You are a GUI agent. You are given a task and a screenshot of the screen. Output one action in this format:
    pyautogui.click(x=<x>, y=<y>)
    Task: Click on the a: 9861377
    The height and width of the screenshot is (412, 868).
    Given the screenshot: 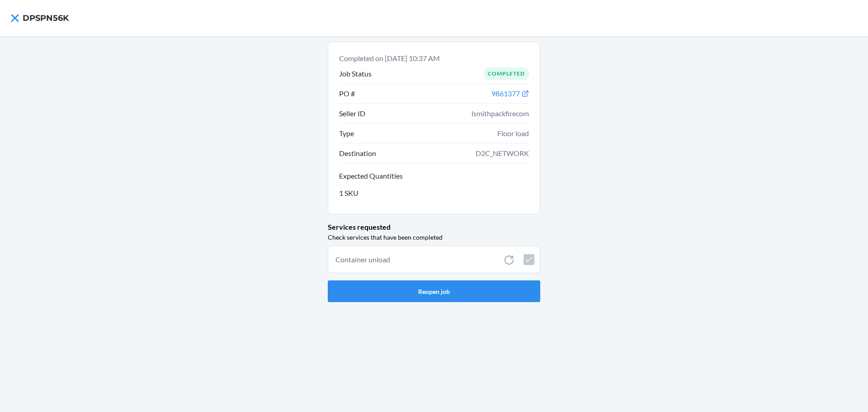 What is the action you would take?
    pyautogui.click(x=510, y=93)
    